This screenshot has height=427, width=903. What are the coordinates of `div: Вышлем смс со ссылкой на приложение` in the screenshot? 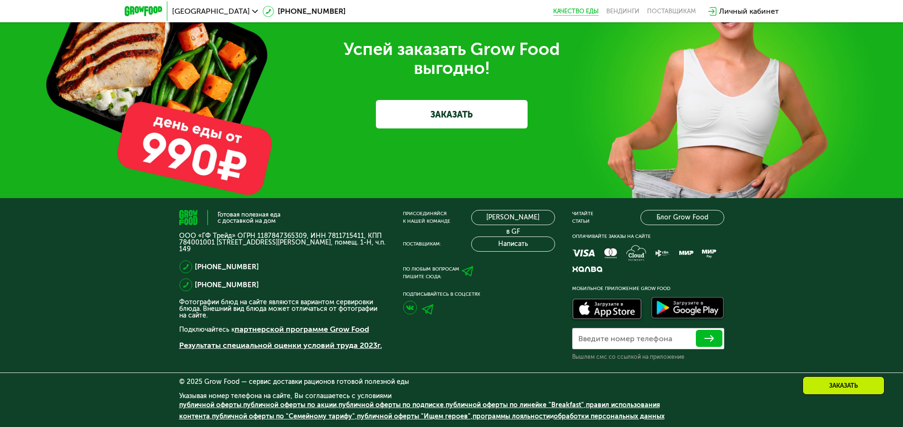 It's located at (648, 357).